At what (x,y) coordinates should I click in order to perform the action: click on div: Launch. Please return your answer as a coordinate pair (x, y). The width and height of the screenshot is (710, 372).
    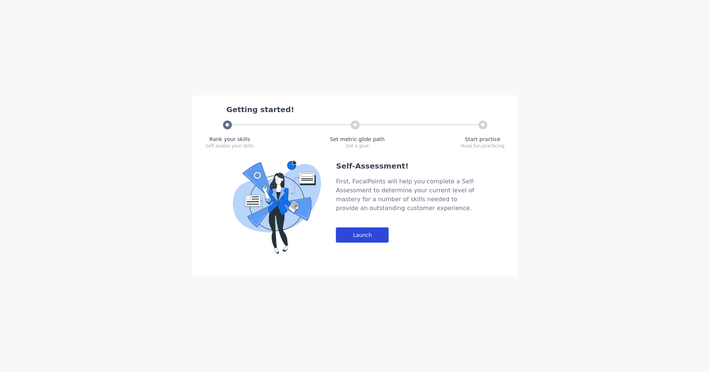
    Looking at the image, I should click on (362, 235).